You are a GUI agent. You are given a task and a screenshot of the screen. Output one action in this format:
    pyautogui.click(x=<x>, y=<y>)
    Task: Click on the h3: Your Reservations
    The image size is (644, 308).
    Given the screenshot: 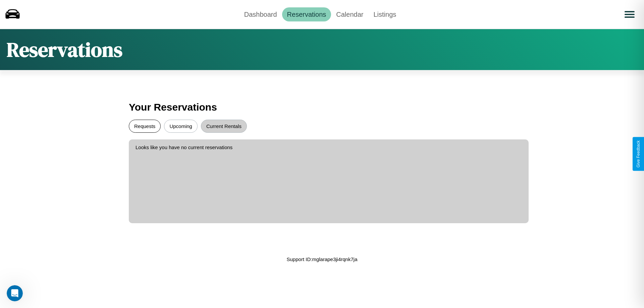 What is the action you would take?
    pyautogui.click(x=322, y=107)
    